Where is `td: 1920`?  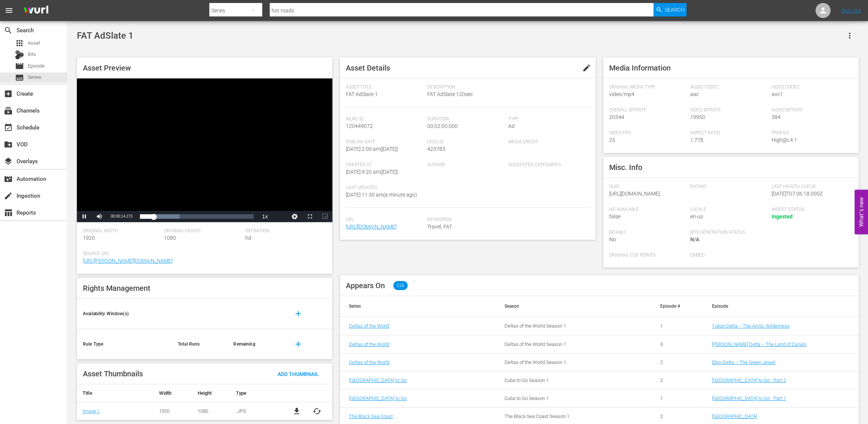 td: 1920 is located at coordinates (173, 411).